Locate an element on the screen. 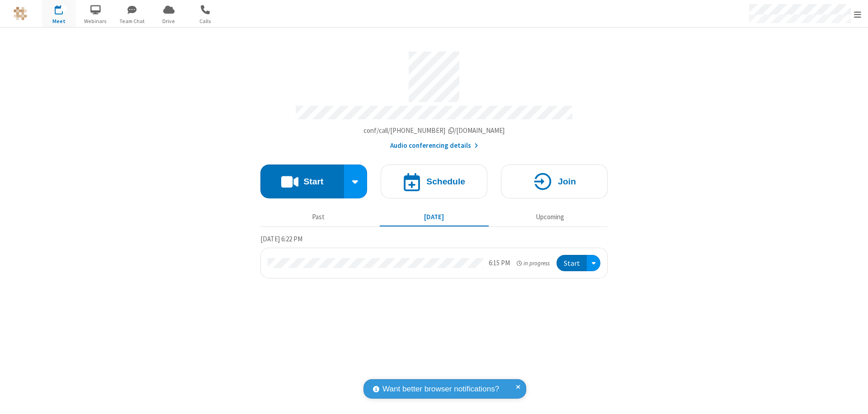 The width and height of the screenshot is (868, 414). h4: Start is located at coordinates (313, 181).